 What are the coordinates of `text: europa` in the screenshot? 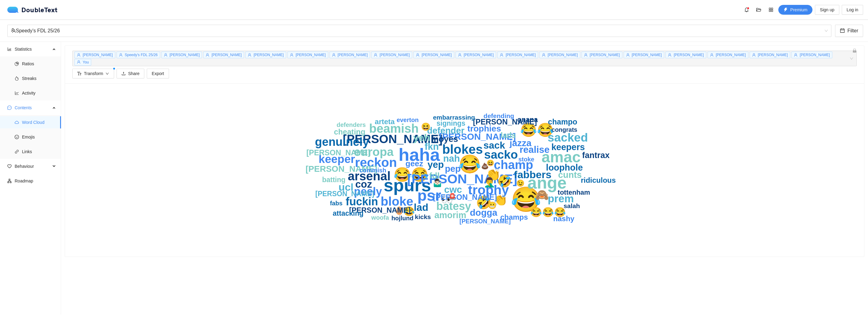 It's located at (373, 152).